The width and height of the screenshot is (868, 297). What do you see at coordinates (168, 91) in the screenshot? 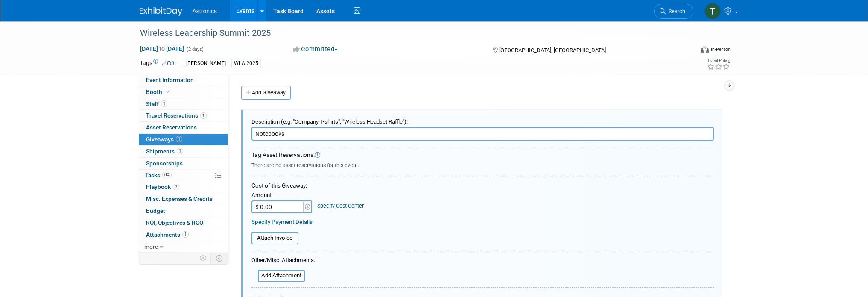
I see `i: Booth reservation complete` at bounding box center [168, 91].